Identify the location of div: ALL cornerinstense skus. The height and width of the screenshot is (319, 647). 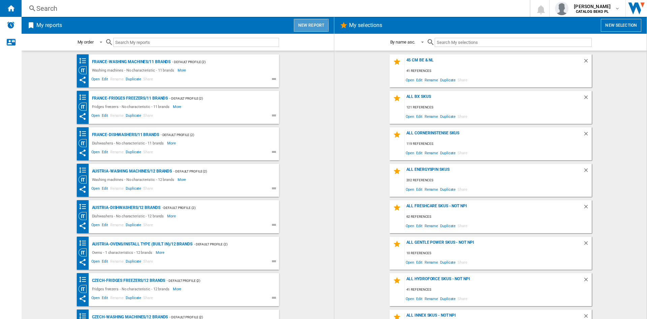
(494, 135).